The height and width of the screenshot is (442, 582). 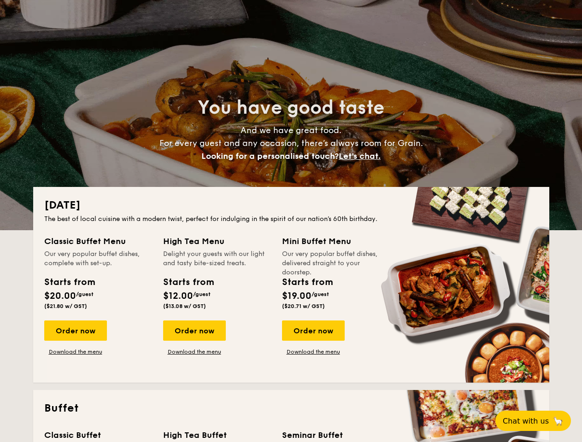 I want to click on button: Chat with us🦙, so click(x=533, y=421).